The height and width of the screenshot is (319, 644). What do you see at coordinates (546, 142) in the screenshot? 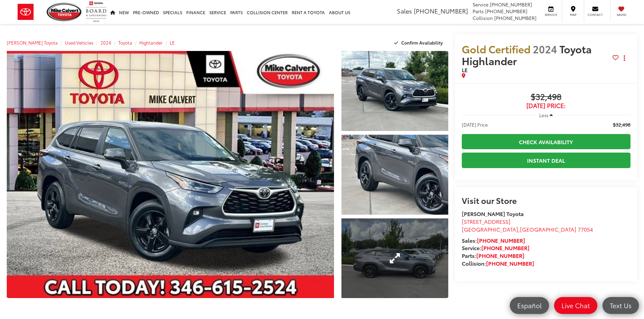
I see `a: Check Availability` at bounding box center [546, 142].